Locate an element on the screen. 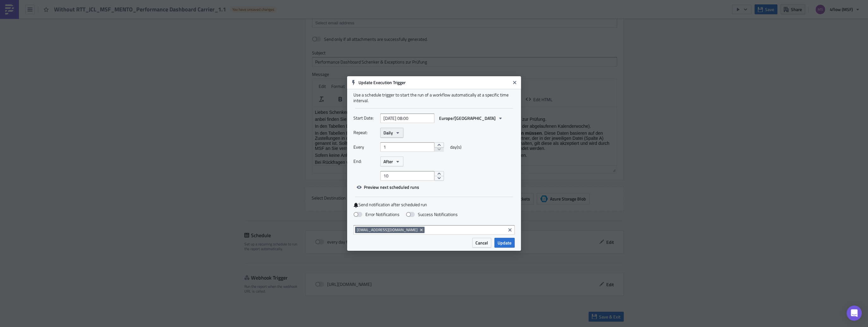 This screenshot has height=327, width=868. button: After is located at coordinates (392, 161).